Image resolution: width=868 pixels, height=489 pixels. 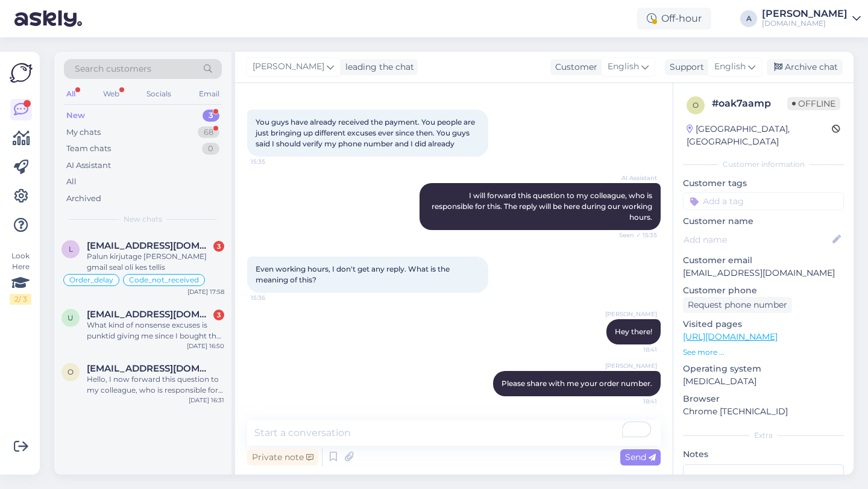 I want to click on span: 15:35, so click(x=273, y=162).